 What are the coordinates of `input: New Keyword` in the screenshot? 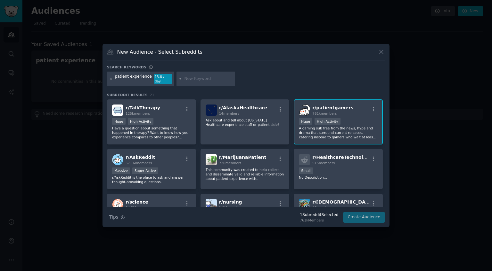 It's located at (208, 79).